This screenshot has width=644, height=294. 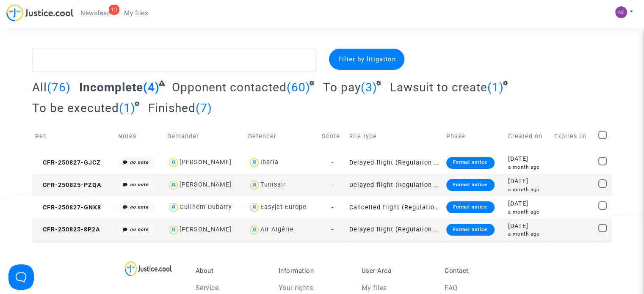 What do you see at coordinates (314, 271) in the screenshot?
I see `p: Information` at bounding box center [314, 271].